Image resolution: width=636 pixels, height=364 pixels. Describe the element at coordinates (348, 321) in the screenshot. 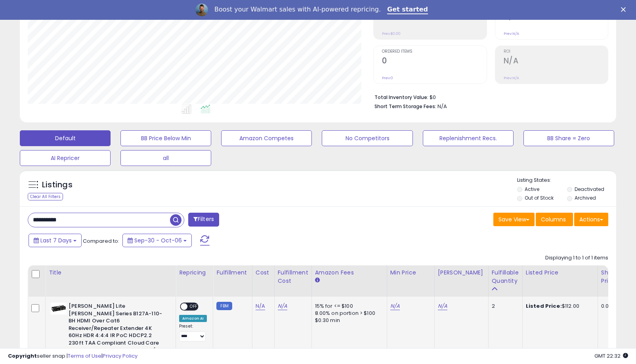

I see `div: $0.30 min` at that location.